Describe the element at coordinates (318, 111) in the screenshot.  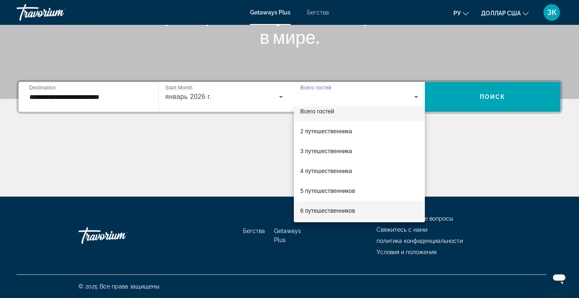
I see `font: Всего гостей` at that location.